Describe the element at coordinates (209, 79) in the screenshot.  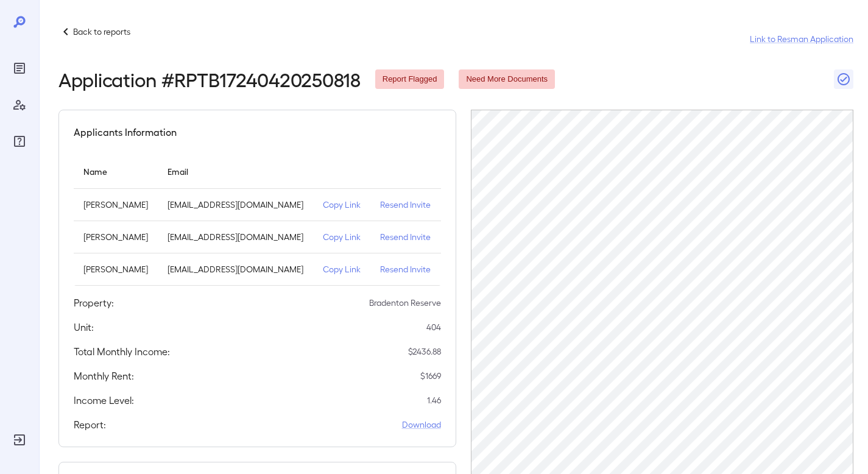
I see `h2: Application # RPTB17240420250818` at that location.